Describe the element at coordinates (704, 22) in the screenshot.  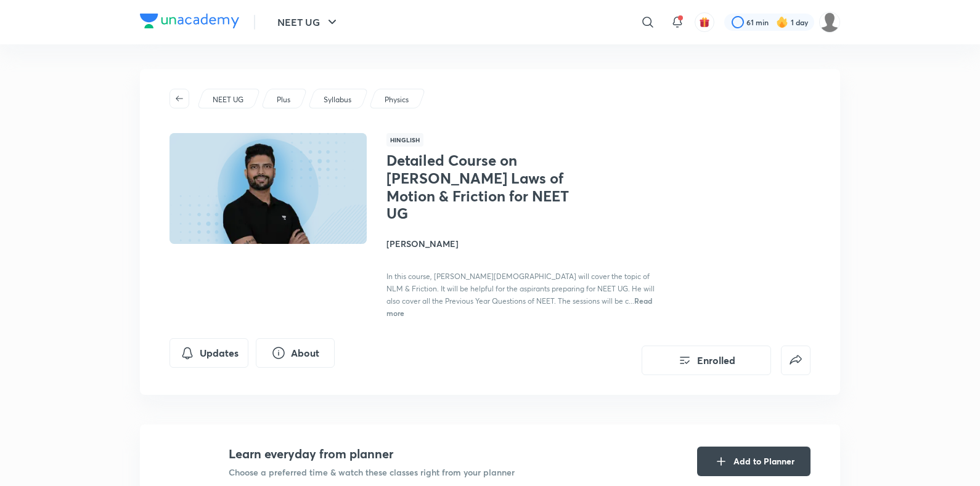
I see `button: avatar` at that location.